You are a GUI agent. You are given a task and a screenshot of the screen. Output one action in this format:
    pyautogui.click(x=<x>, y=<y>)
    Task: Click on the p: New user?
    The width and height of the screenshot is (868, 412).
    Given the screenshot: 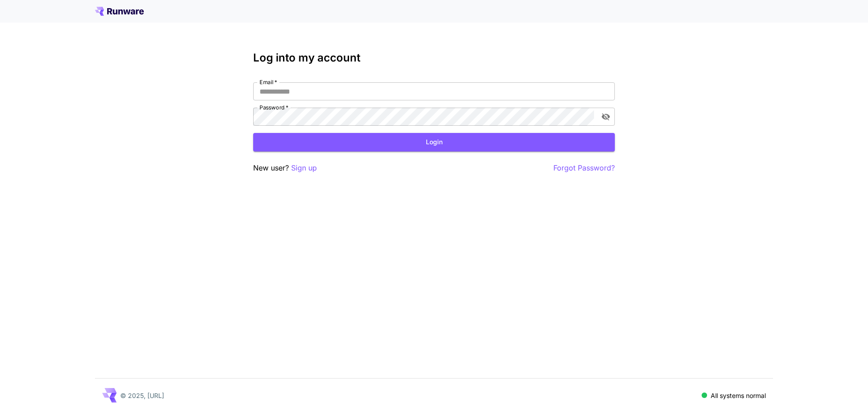 What is the action you would take?
    pyautogui.click(x=285, y=168)
    